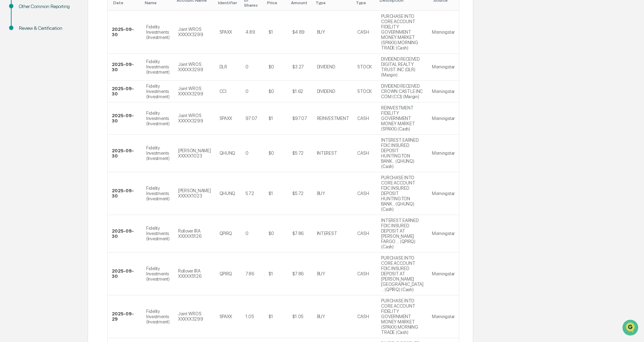  I want to click on div: Other Common Reporting, so click(48, 6).